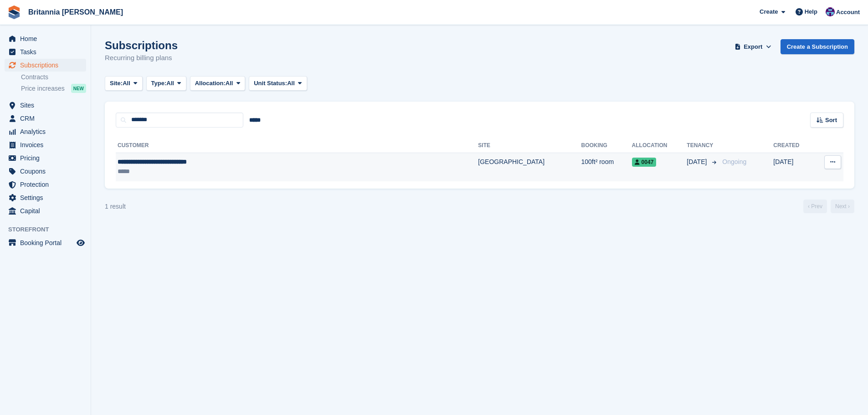 Image resolution: width=868 pixels, height=415 pixels. I want to click on span: Invoices, so click(47, 145).